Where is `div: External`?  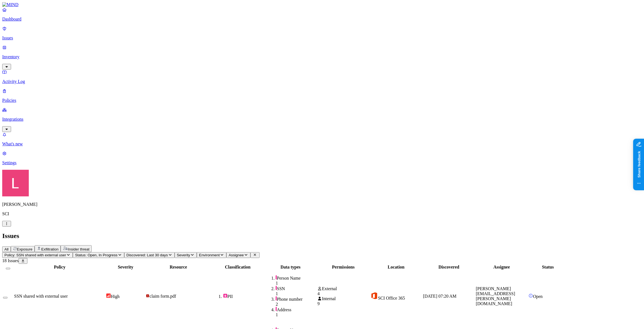 div: External is located at coordinates (343, 289).